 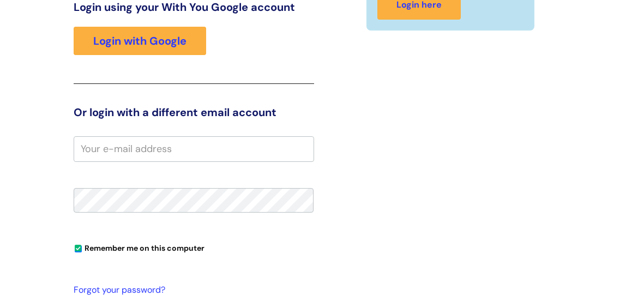 What do you see at coordinates (194, 149) in the screenshot?
I see `input: Your e-mail address` at bounding box center [194, 149].